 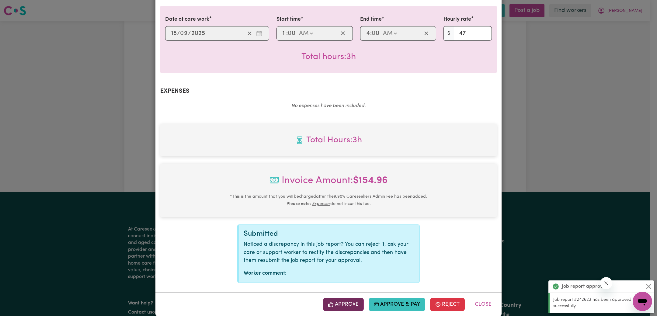 What do you see at coordinates (328, 106) in the screenshot?
I see `em: No expenses have been included.` at bounding box center [328, 106].